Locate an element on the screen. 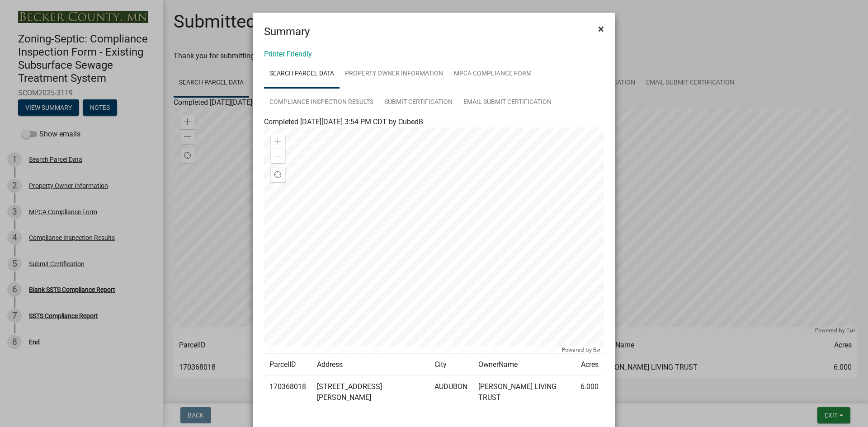  a: Printer Friendly is located at coordinates (288, 54).